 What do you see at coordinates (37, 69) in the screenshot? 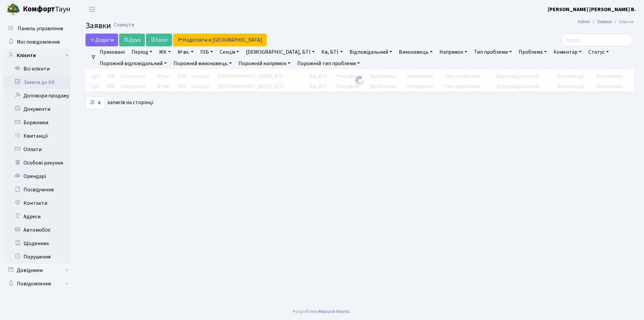
I see `a: Всі клієнти` at bounding box center [37, 69].